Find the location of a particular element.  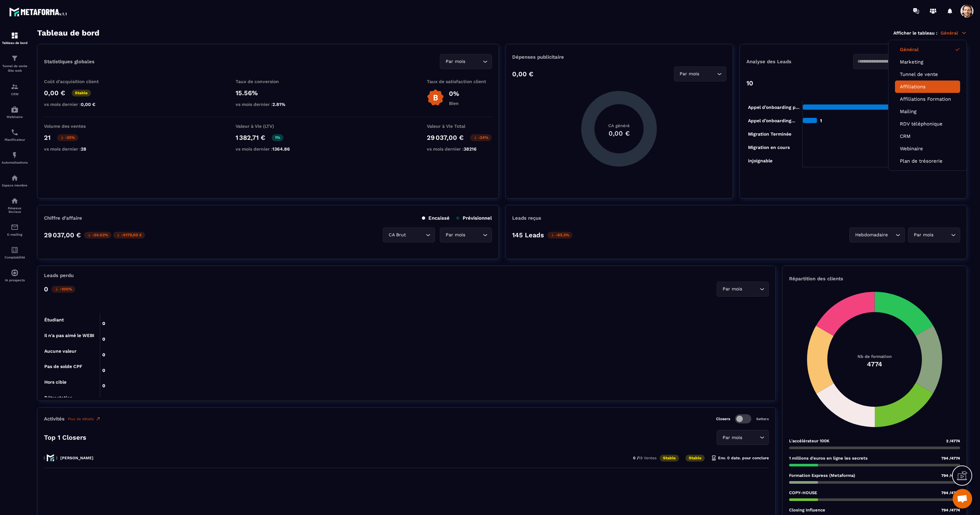

tspan: Aucune valeur is located at coordinates (60, 351).